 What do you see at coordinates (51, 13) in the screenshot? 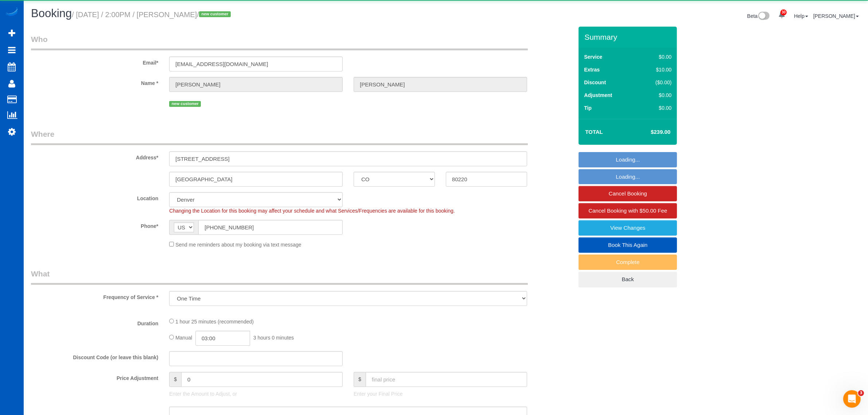
I see `span: Booking` at bounding box center [51, 13].